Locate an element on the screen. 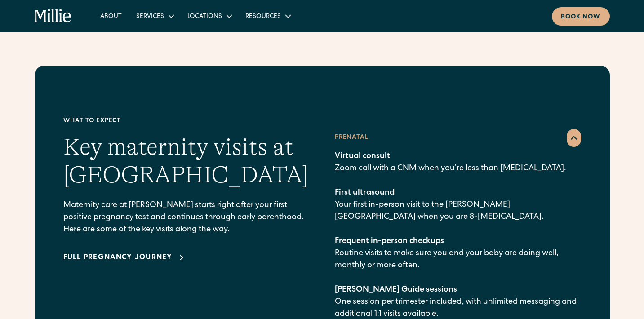 The image size is (644, 319). span: First ultrasound is located at coordinates (365, 192).